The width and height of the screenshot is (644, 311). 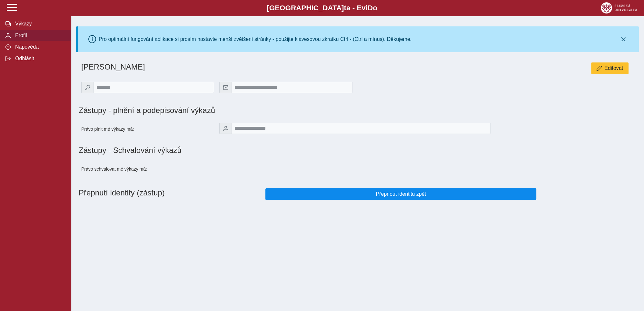 What do you see at coordinates (370, 7) in the screenshot?
I see `span: D` at bounding box center [370, 7].